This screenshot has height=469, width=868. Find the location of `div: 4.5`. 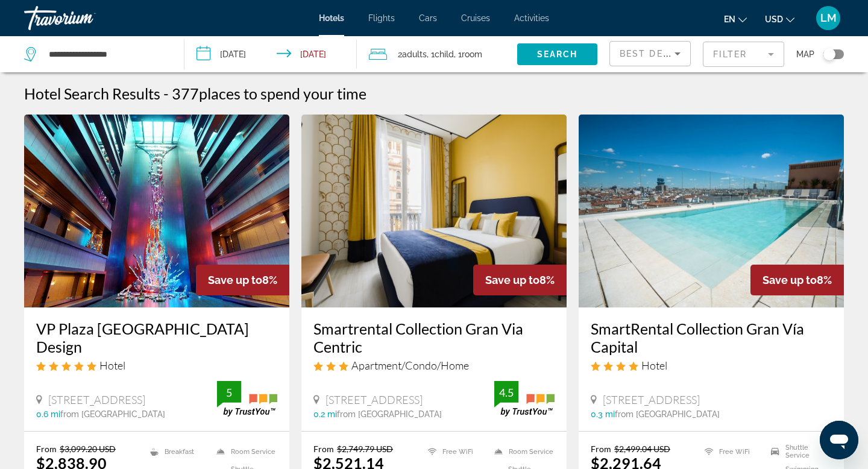

div: 4.5 is located at coordinates (507, 392).